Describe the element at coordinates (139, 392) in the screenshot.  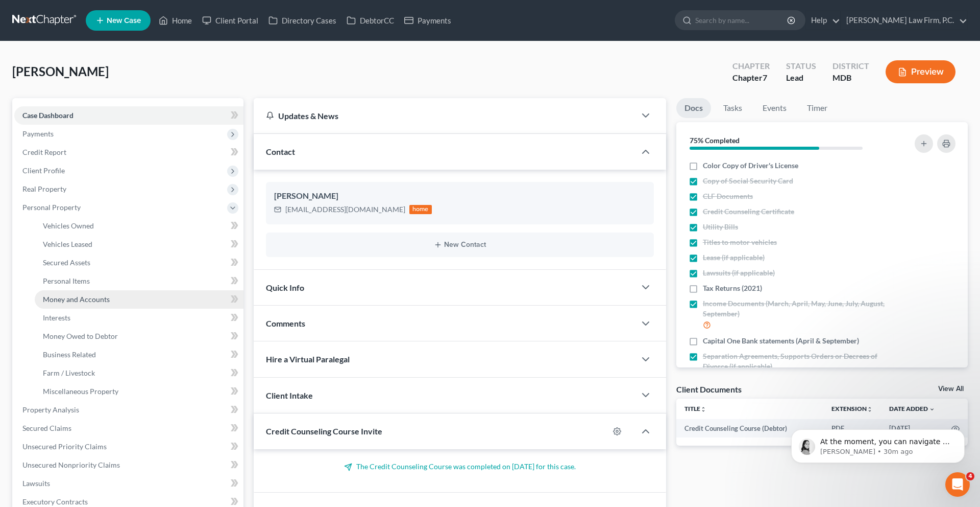
I see `a: Miscellaneous Property` at that location.